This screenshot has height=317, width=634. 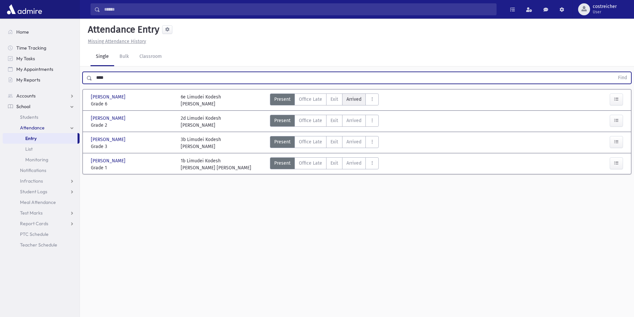 What do you see at coordinates (102, 57) in the screenshot?
I see `a: Single` at bounding box center [102, 57].